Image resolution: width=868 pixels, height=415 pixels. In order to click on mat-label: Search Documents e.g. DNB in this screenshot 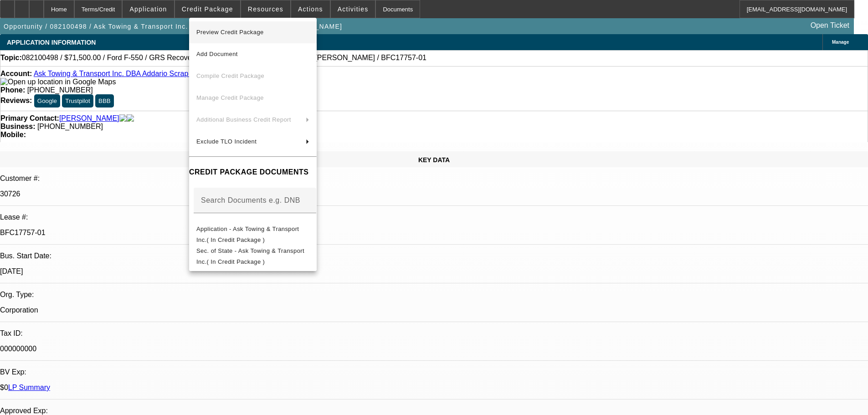, I will do `click(251, 200)`.